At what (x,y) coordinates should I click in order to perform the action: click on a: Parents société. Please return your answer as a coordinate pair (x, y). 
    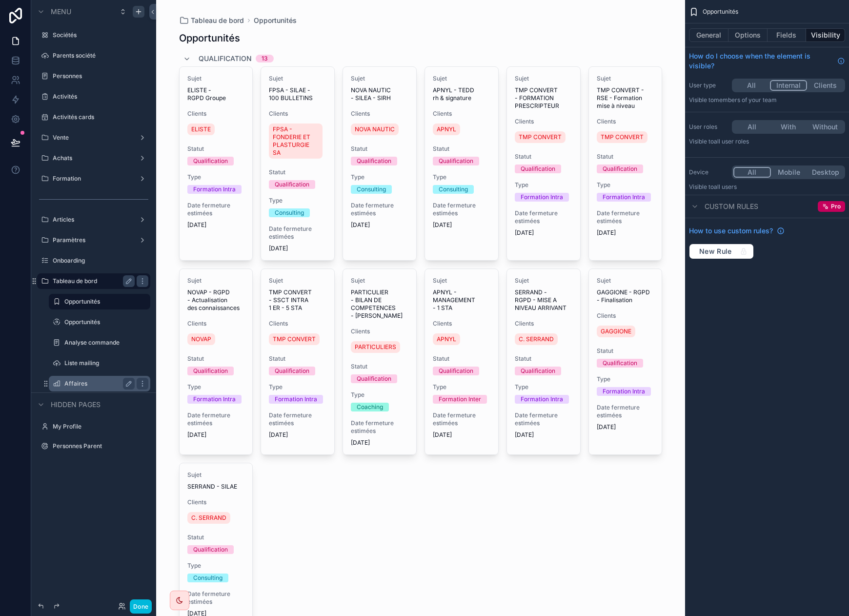
    Looking at the image, I should click on (99, 55).